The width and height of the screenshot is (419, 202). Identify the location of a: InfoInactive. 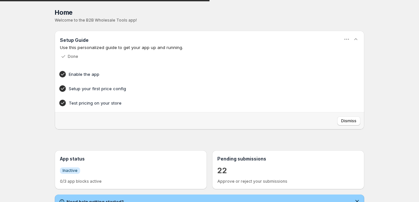
(70, 170).